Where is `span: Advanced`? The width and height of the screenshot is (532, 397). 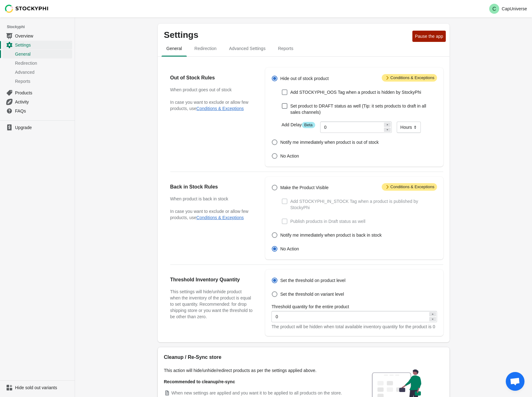 span: Advanced is located at coordinates (43, 72).